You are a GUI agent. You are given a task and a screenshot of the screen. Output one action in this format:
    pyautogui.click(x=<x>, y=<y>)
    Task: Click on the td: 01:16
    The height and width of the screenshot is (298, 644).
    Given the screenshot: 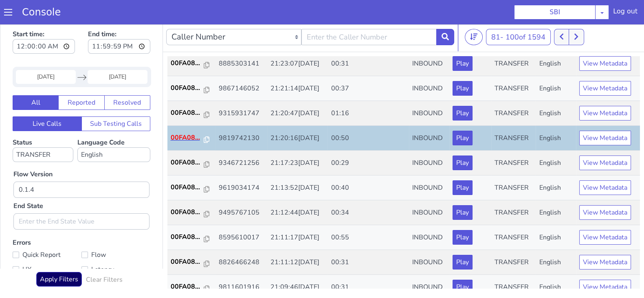 What is the action you would take?
    pyautogui.click(x=368, y=91)
    